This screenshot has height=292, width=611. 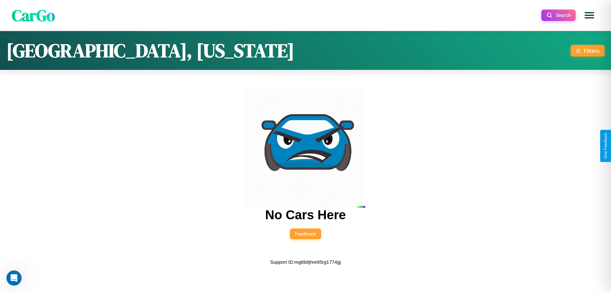 I want to click on h2: No Cars Here, so click(x=305, y=215).